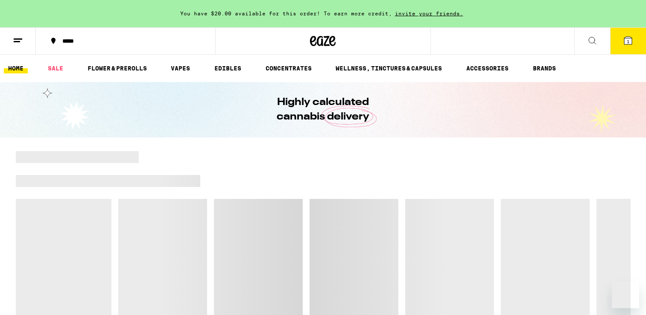 This screenshot has height=315, width=646. Describe the element at coordinates (429, 13) in the screenshot. I see `span: invite your friends.` at that location.